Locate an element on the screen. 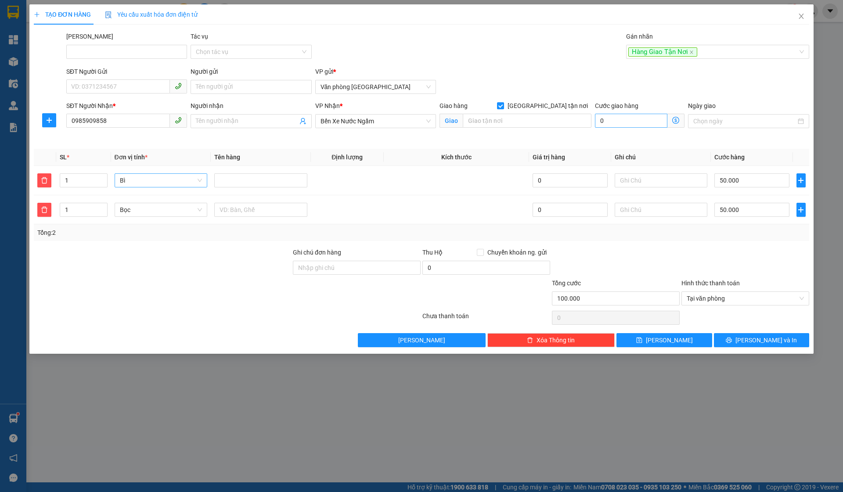 Image resolution: width=843 pixels, height=492 pixels. input: Ghi chú đơn hàng is located at coordinates (356, 268).